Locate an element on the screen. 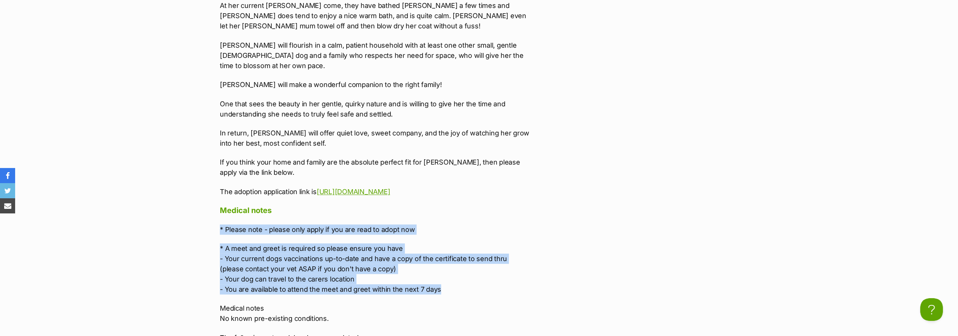 The width and height of the screenshot is (958, 336). p: * A meet and greet is required so please ensure you have - Your current dogs vaccinations up-to-d... is located at coordinates (376, 269).